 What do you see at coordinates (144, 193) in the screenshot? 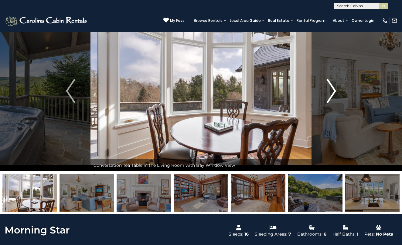
I see `img: 167813427` at bounding box center [144, 193].